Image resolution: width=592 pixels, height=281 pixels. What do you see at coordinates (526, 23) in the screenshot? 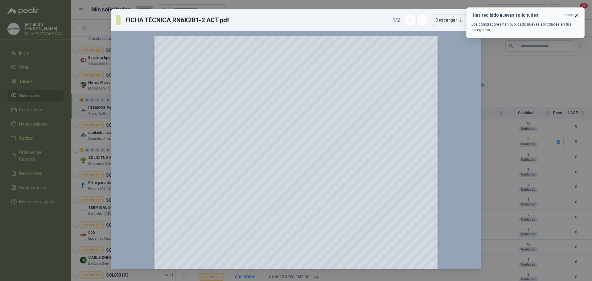
I see `button: ¡Has recibido nuevas solicitudes!ahora Los compradores han publicado nuevas solicitudes en tus ca...` at bounding box center [526, 23].